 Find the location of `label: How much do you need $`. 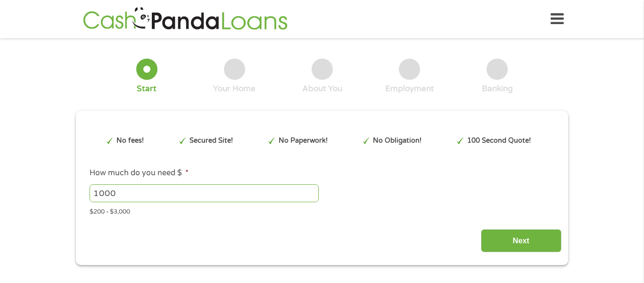

label: How much do you need $ is located at coordinates (139, 173).